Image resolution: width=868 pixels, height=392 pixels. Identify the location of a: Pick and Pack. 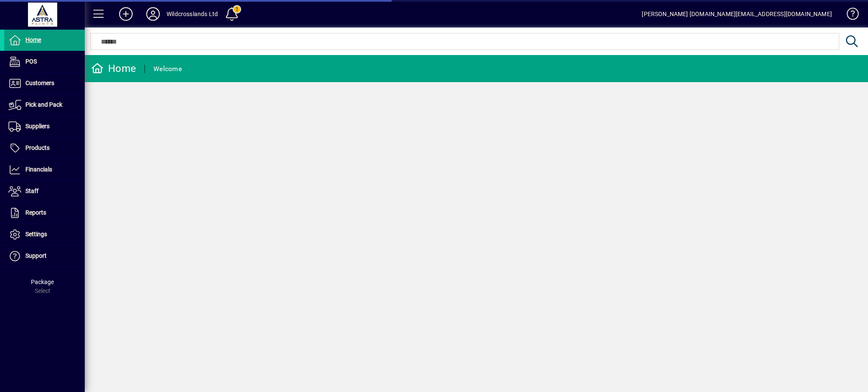
(44, 105).